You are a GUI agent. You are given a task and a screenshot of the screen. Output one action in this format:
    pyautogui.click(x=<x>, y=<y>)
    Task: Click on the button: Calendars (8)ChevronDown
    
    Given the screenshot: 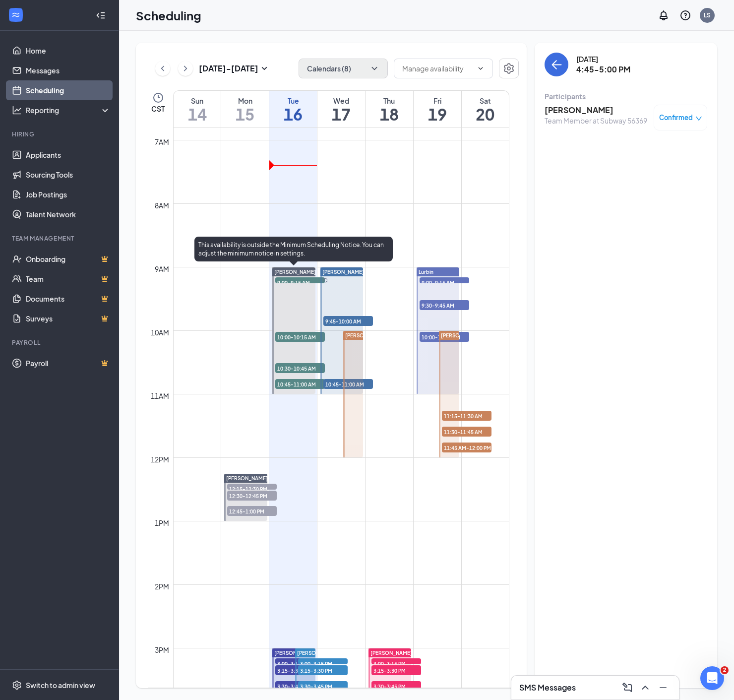 What is the action you would take?
    pyautogui.click(x=343, y=69)
    